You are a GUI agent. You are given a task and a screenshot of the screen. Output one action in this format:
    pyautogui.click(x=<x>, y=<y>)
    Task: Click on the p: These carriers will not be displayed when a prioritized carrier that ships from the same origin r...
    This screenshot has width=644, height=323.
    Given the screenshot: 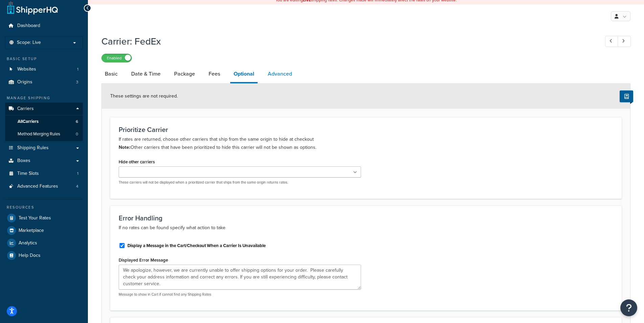 What is the action you would take?
    pyautogui.click(x=240, y=182)
    